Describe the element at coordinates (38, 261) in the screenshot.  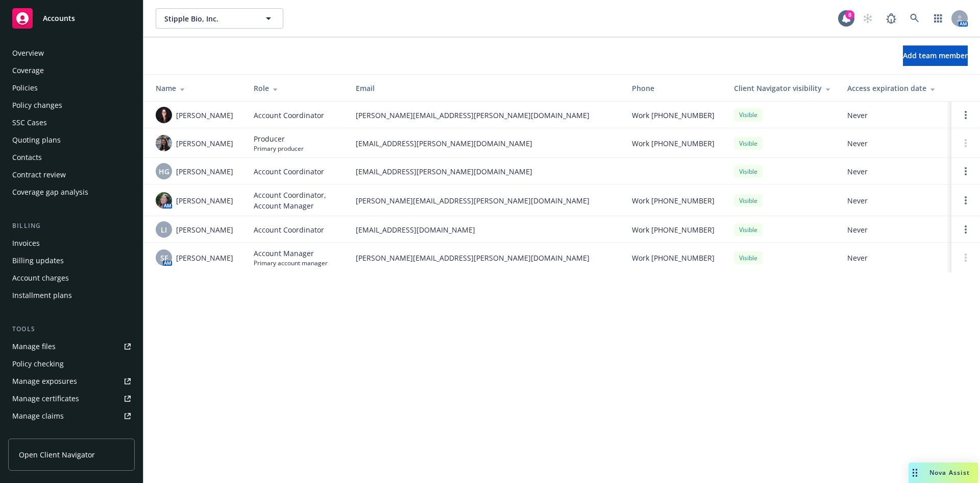
I see `div: Billing updates` at that location.